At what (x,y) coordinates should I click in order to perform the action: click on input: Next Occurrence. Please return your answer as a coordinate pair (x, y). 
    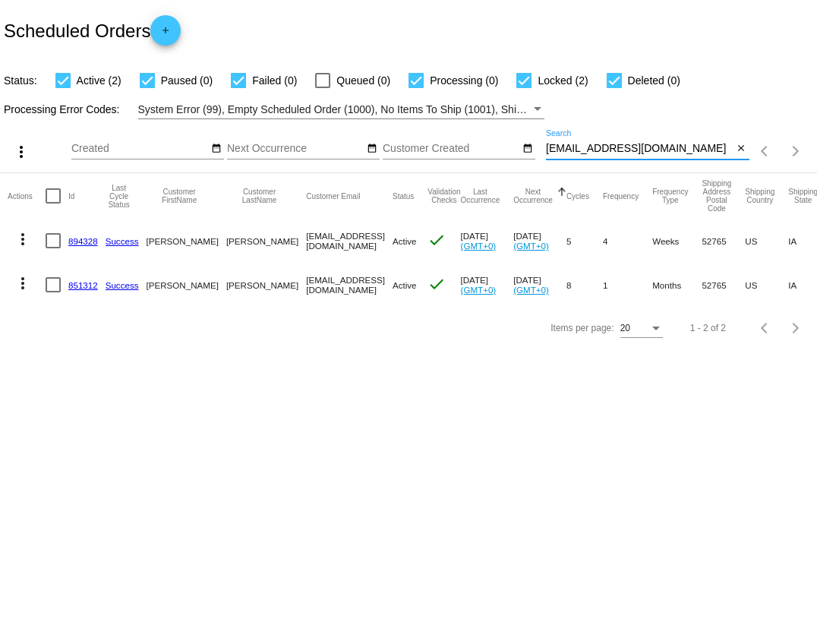
    Looking at the image, I should click on (296, 149).